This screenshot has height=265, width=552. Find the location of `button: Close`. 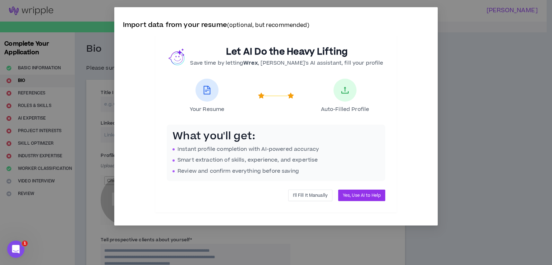

button: Close is located at coordinates (428, 17).